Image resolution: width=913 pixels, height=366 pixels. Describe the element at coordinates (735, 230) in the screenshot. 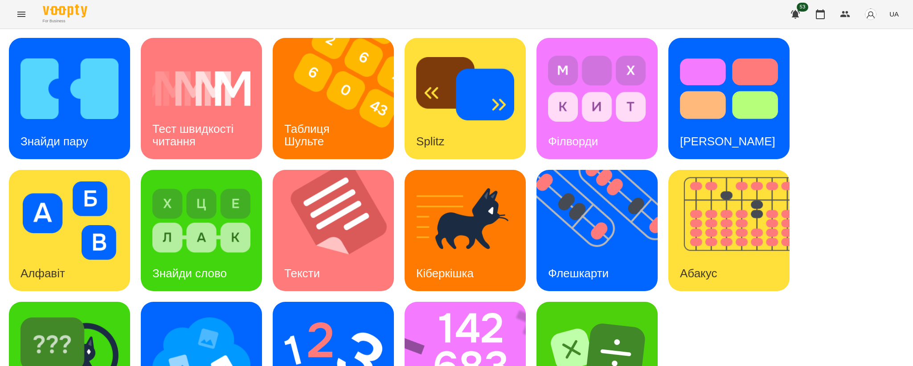

I see `img: Абакус` at that location.